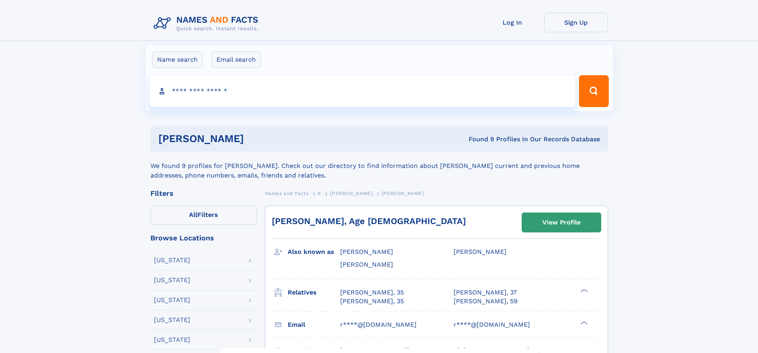 The height and width of the screenshot is (353, 758). I want to click on div: Browse Locations, so click(204, 238).